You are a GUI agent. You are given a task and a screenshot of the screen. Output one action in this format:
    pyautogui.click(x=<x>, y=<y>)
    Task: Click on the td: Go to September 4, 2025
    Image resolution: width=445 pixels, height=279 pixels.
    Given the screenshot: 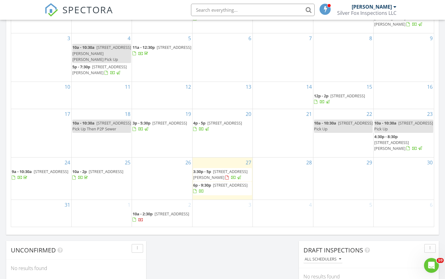 What is the action you would take?
    pyautogui.click(x=283, y=213)
    